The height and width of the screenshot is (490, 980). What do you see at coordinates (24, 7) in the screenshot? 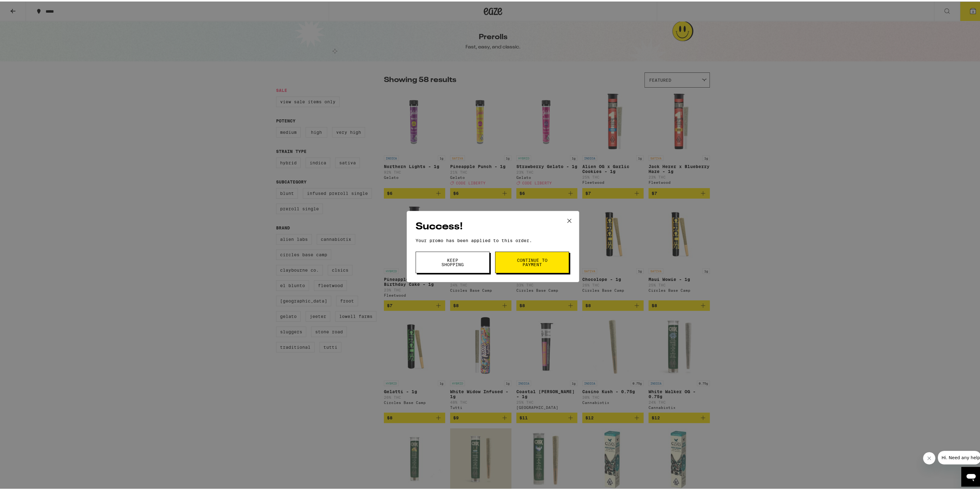
I see `span: Hi. Need any help?` at bounding box center [24, 7].